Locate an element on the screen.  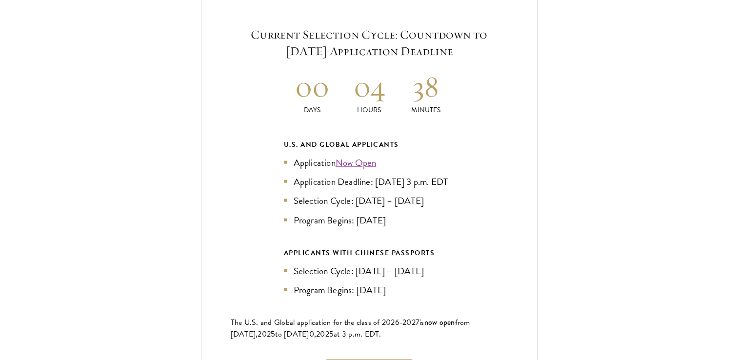
a: Now Open is located at coordinates (356, 162).